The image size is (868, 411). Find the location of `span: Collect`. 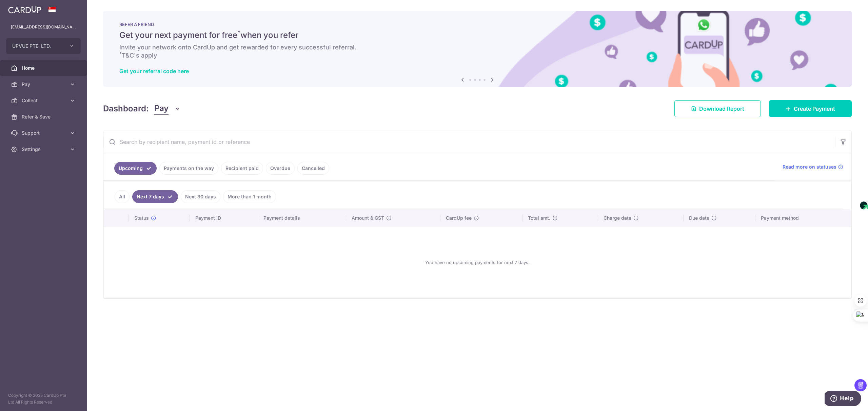

span: Collect is located at coordinates (44, 100).